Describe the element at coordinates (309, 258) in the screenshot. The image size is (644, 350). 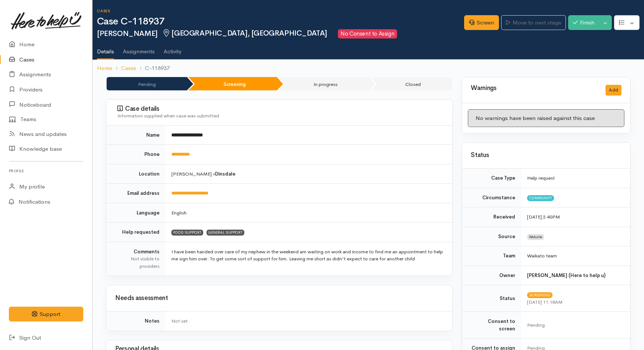
I see `td: I have been handed over care of my nephew in the weekend am waiting on work and income to find me...` at that location.